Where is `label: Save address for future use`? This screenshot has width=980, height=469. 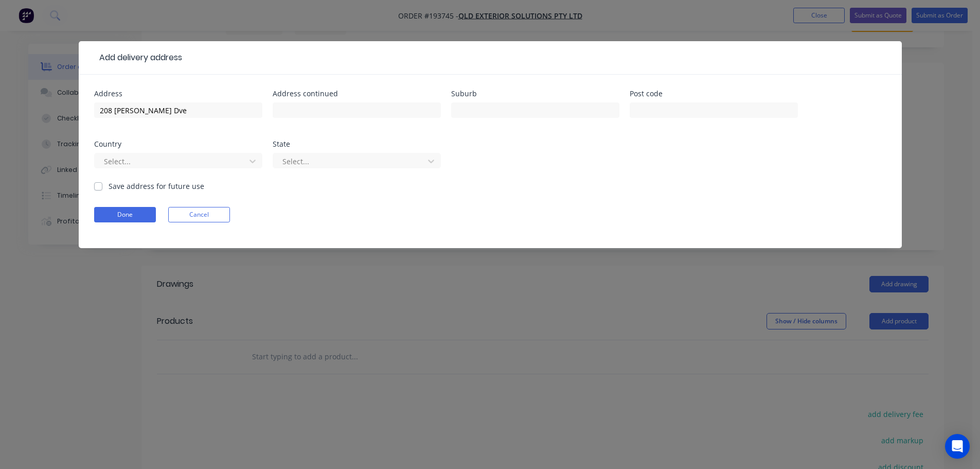
label: Save address for future use is located at coordinates (156, 186).